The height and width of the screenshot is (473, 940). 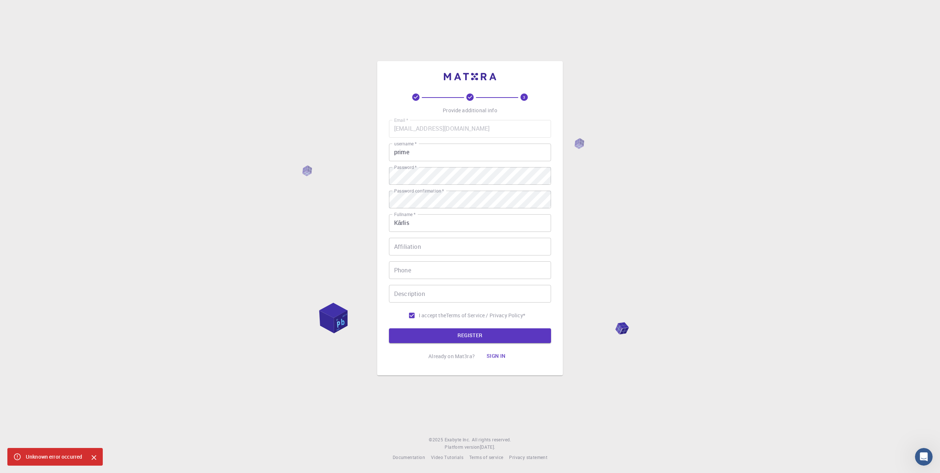 What do you see at coordinates (132, 244) in the screenshot?
I see `button: Send a message…` at bounding box center [132, 244].